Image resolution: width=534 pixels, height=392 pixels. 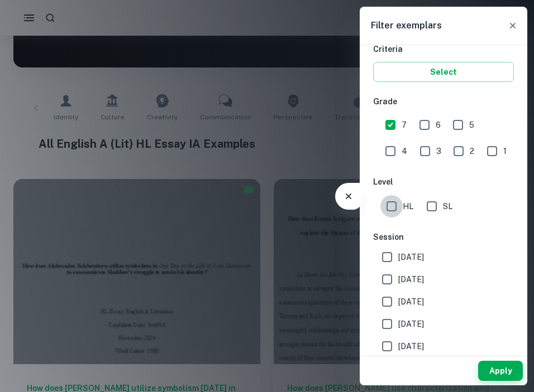 I want to click on span: 7, so click(x=404, y=125).